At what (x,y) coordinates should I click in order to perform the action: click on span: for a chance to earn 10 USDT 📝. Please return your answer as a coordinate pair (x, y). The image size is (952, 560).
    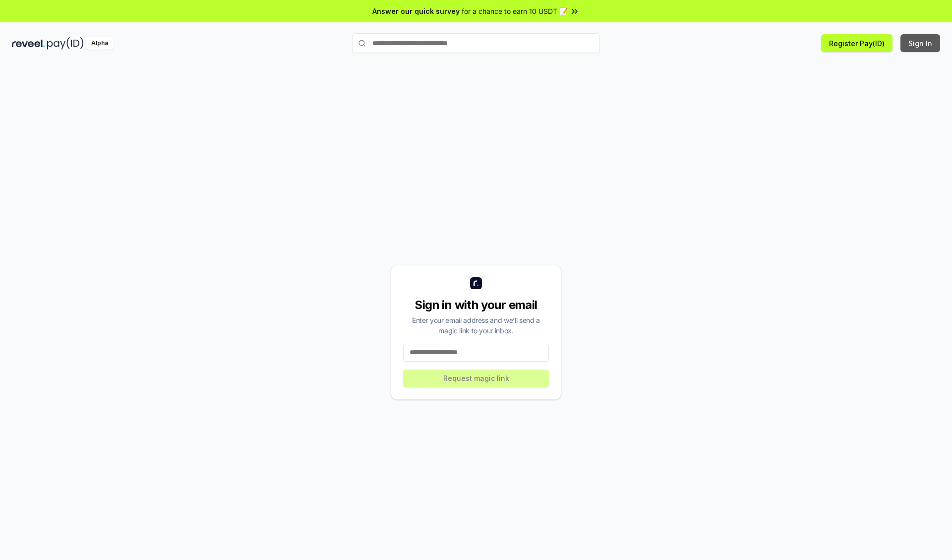
    Looking at the image, I should click on (515, 11).